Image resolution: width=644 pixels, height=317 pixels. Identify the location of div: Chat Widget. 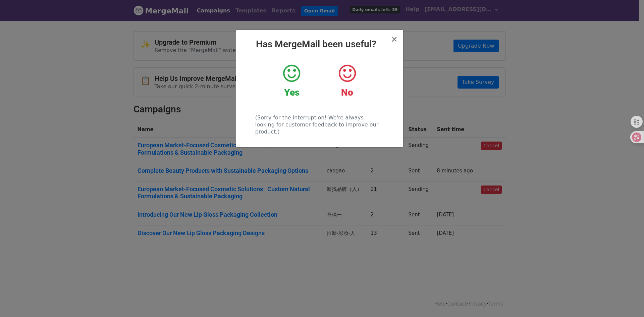
(627, 301).